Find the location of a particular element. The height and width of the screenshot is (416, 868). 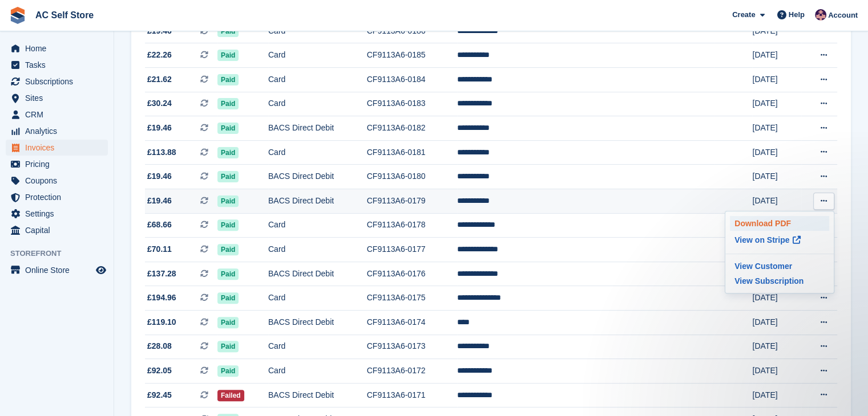

span: Invoices is located at coordinates (59, 148).